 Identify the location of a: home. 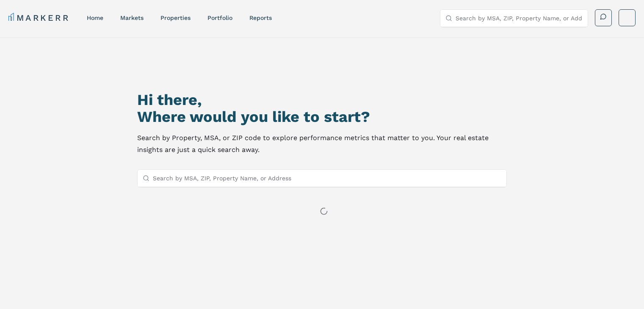
(95, 18).